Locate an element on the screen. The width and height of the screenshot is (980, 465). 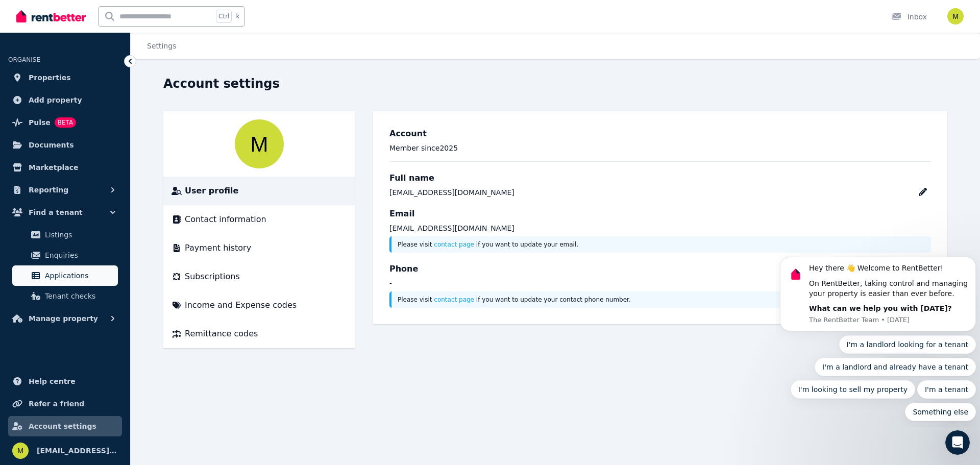
span: Manage property is located at coordinates (63, 319).